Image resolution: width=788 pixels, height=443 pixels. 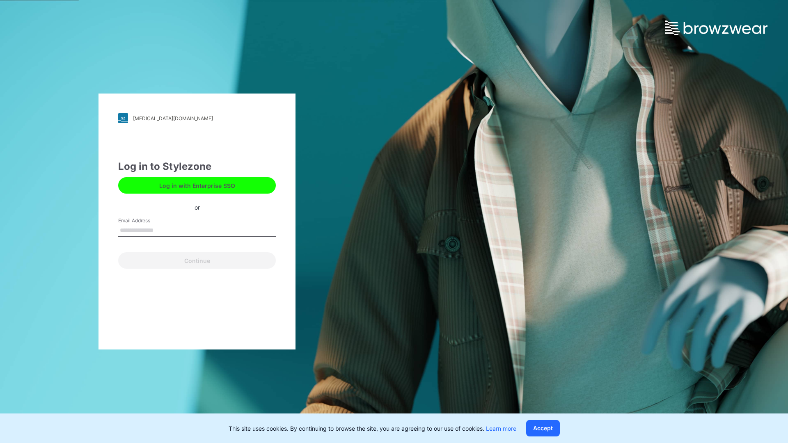 I want to click on label: Email Address, so click(x=147, y=221).